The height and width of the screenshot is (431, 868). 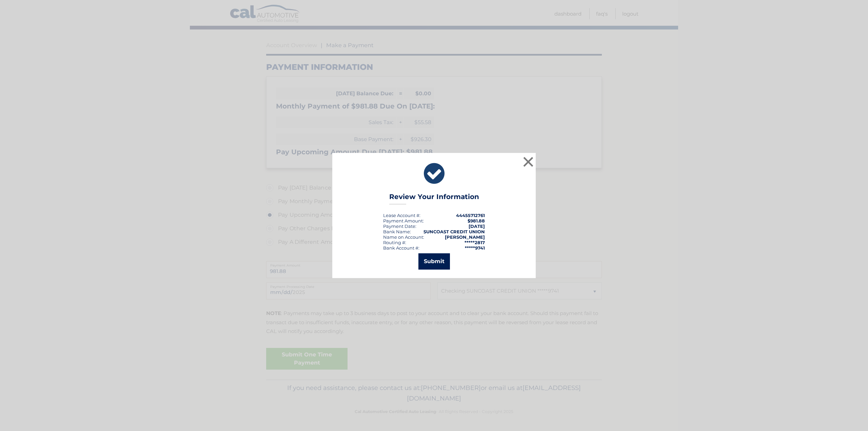 I want to click on strong: 44455712761, so click(x=471, y=215).